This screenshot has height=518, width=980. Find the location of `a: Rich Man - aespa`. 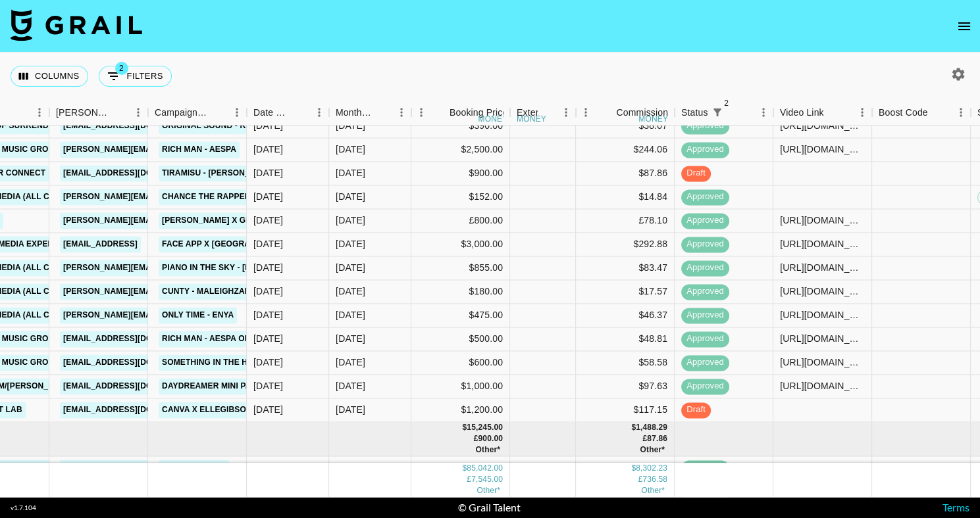

a: Rich Man - aespa is located at coordinates (198, 150).